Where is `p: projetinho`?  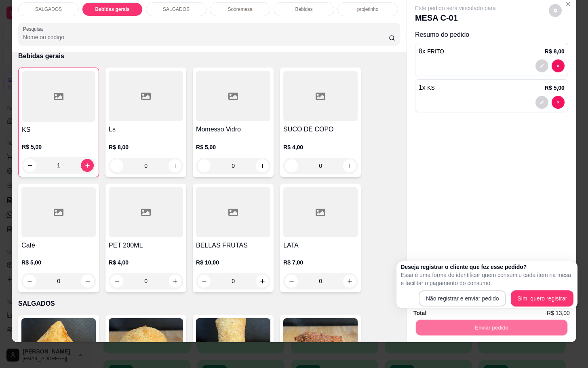
p: projetinho is located at coordinates (368, 9).